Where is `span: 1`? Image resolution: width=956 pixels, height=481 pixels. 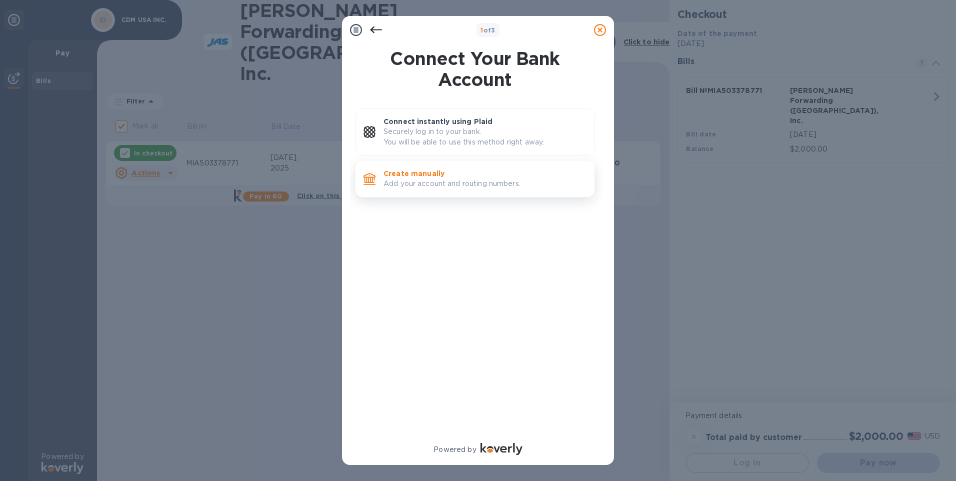
span: 1 is located at coordinates (481, 30).